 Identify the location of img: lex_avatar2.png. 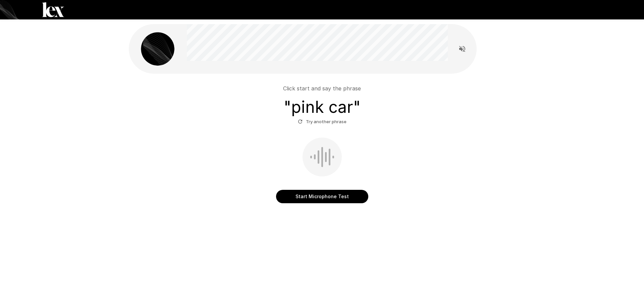
(158, 49).